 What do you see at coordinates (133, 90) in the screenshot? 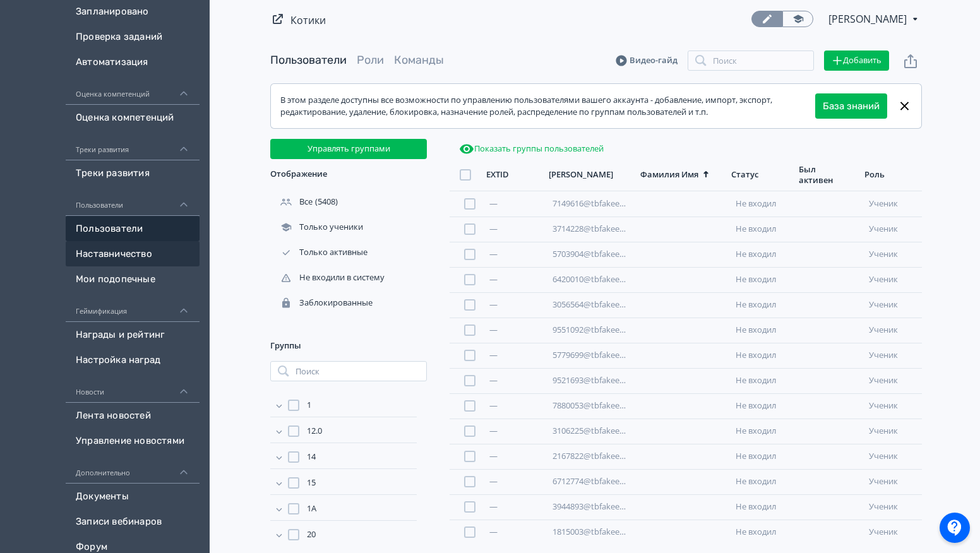
I see `div: Оценка компетенций` at bounding box center [133, 90].